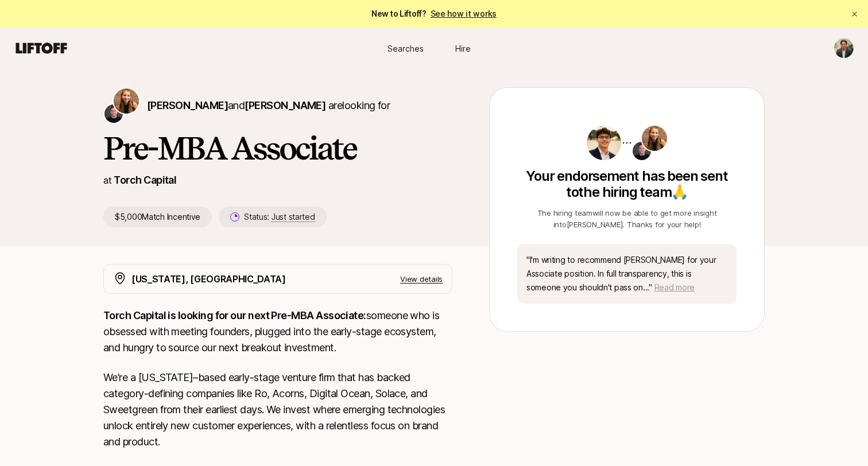 This screenshot has height=466, width=868. What do you see at coordinates (464, 13) in the screenshot?
I see `a: See how it works` at bounding box center [464, 13].